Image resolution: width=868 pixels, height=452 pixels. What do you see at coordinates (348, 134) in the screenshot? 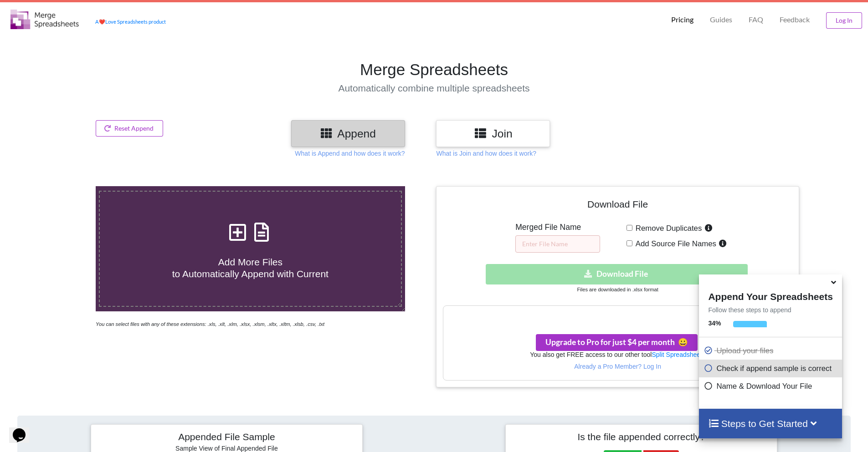
I see `h3: Append` at bounding box center [348, 134].